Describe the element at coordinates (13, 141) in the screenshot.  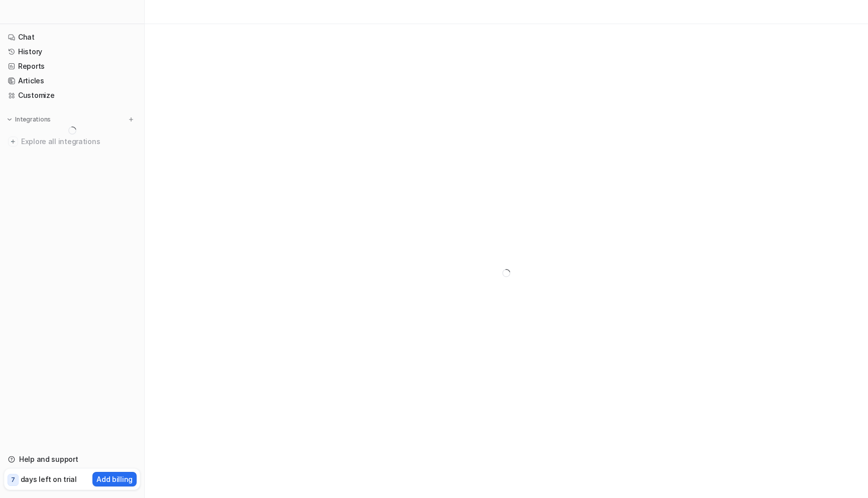
I see `img: explore all integrations` at that location.